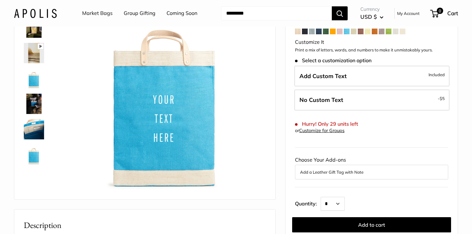 Image resolution: width=472 pixels, height=234 pixels. I want to click on span: USD $, so click(369, 17).